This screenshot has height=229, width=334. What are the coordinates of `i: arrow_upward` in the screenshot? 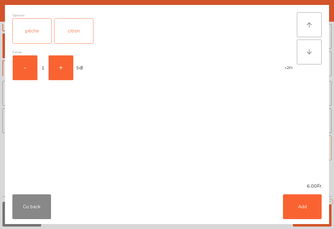 It's located at (309, 25).